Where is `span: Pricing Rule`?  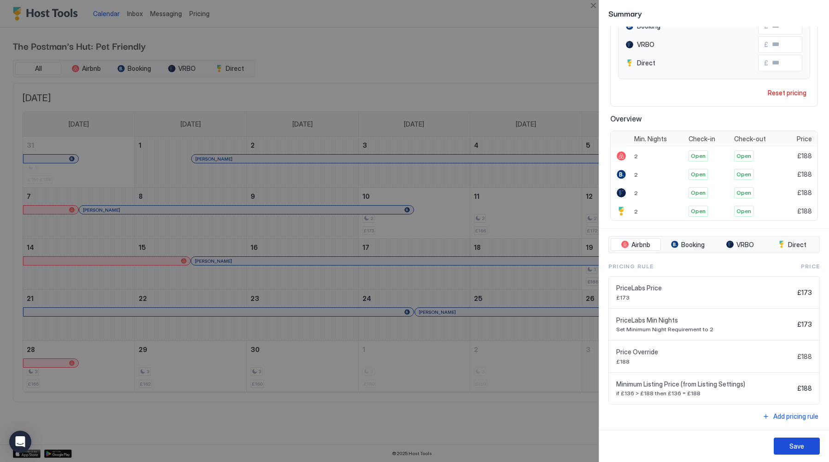
span: Pricing Rule is located at coordinates (631, 267).